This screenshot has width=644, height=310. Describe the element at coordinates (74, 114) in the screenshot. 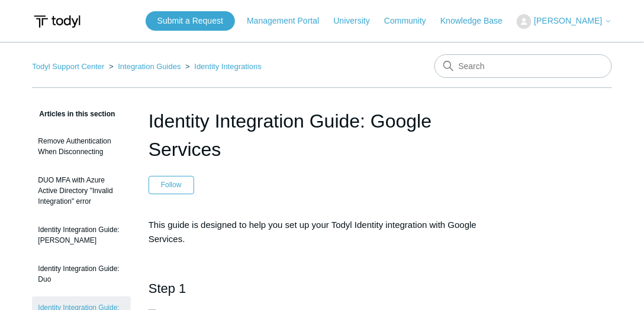

I see `span: Articles in this section` at that location.